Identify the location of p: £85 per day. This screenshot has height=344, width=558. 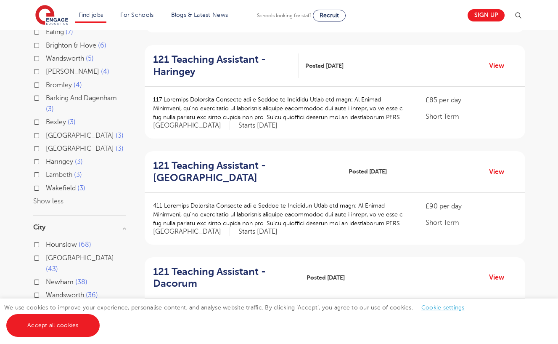
(471, 100).